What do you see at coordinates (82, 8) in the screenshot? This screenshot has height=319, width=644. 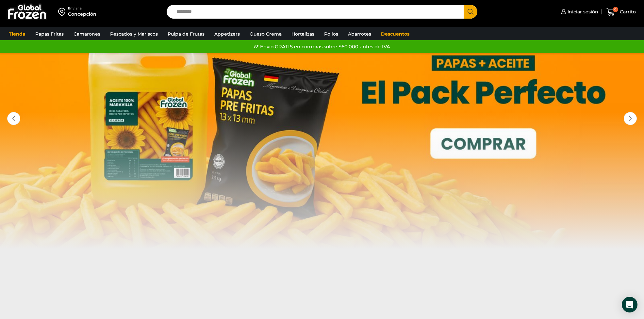 I see `div: Enviar a` at bounding box center [82, 8].